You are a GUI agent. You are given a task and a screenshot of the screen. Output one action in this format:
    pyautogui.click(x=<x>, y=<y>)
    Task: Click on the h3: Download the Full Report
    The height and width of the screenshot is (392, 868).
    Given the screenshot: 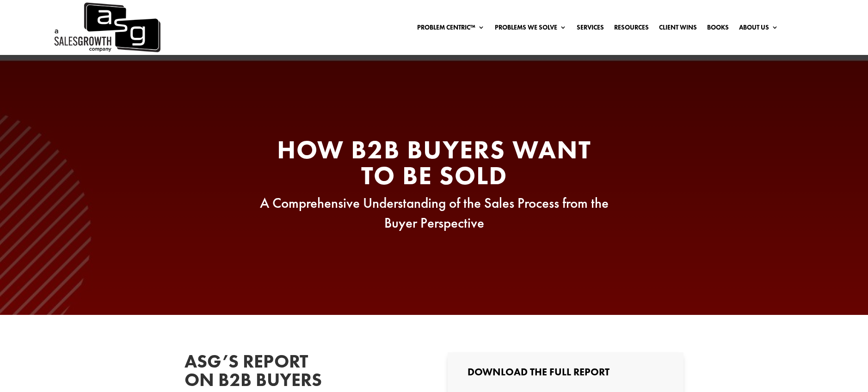 What is the action you would take?
    pyautogui.click(x=565, y=375)
    